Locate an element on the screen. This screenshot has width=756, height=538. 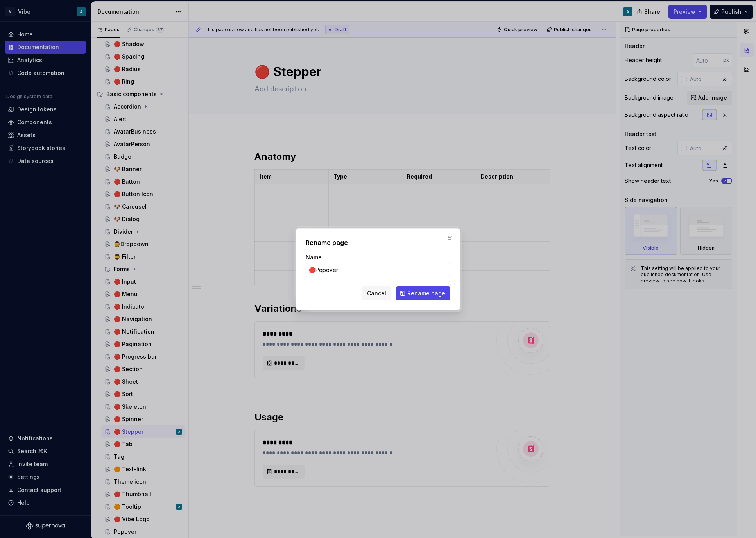
label: Name is located at coordinates (313, 258).